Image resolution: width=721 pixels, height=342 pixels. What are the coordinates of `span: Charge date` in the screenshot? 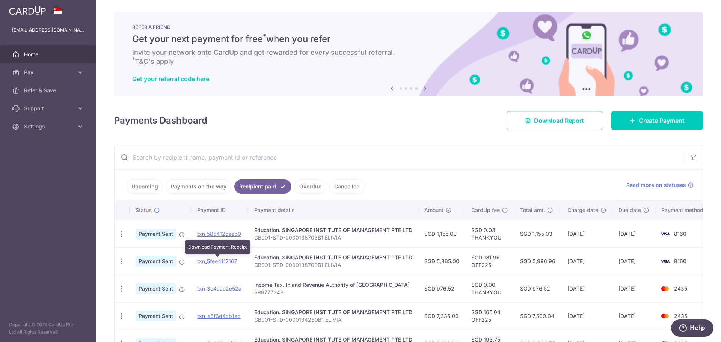 It's located at (583, 210).